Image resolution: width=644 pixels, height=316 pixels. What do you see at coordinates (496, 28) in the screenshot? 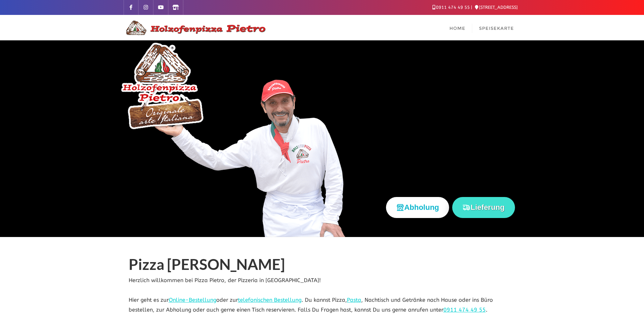
I see `a: Speisekarte` at bounding box center [496, 28].